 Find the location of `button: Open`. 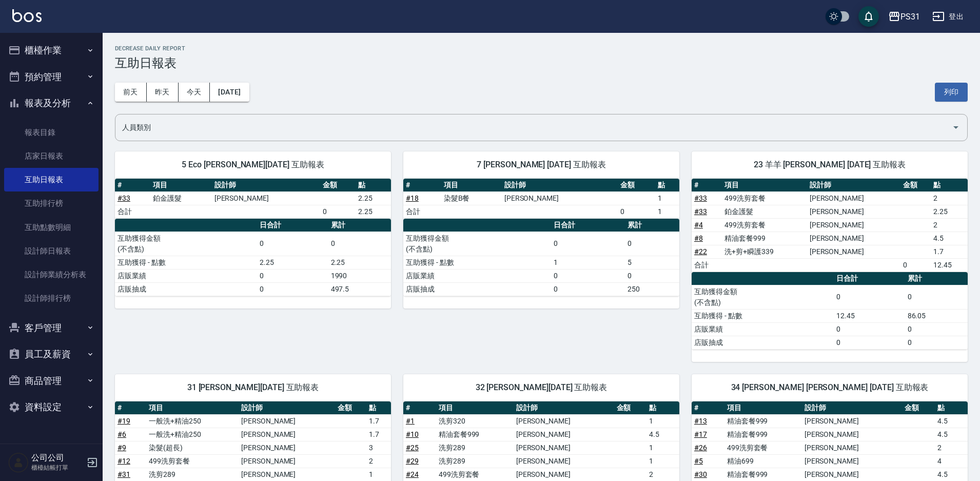

button: Open is located at coordinates (955, 127).